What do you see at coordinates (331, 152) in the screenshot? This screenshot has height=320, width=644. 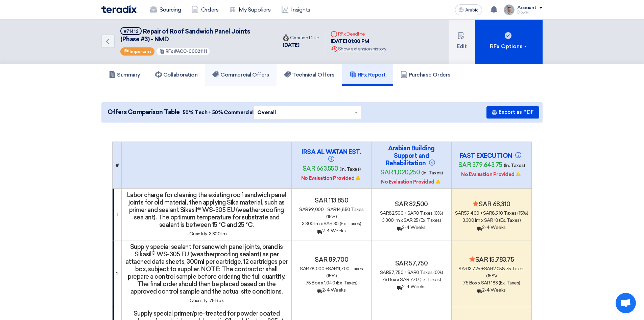 I see `font: IRSA AL WATAN EST.` at bounding box center [331, 152].